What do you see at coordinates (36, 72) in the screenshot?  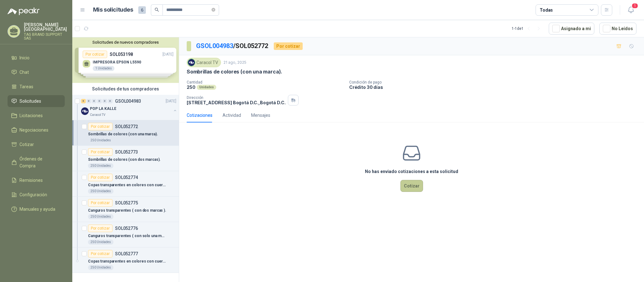 I see `a: Chat` at bounding box center [36, 72].